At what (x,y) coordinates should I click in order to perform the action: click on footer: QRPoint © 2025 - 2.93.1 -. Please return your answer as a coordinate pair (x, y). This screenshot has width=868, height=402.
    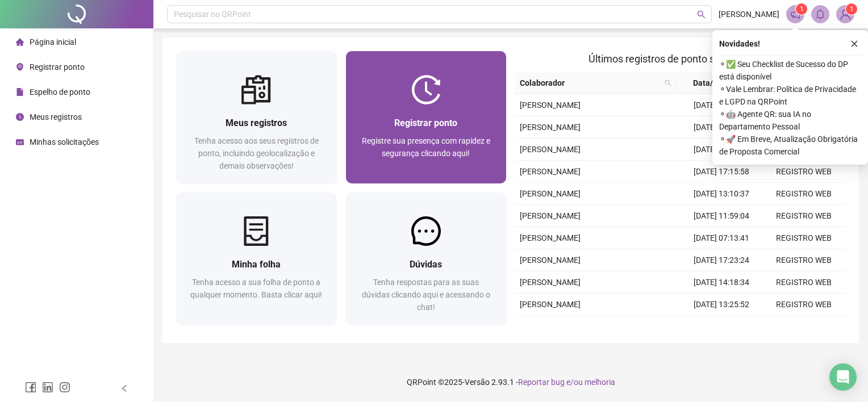
    Looking at the image, I should click on (511, 382).